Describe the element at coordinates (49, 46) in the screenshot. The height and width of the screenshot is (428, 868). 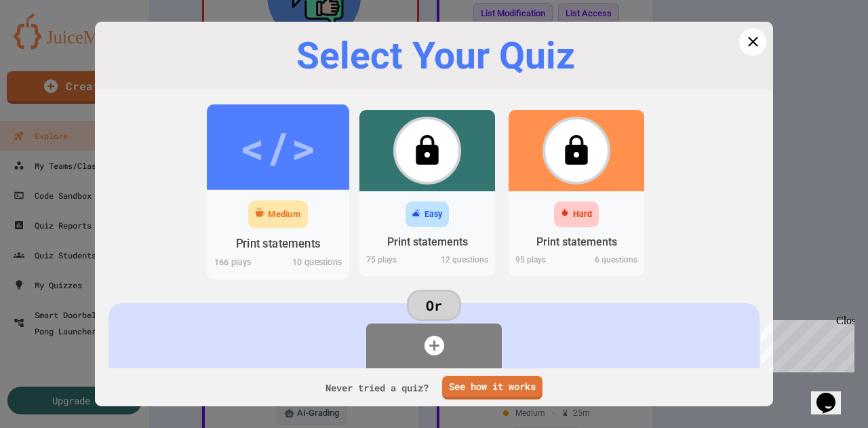
I see `div: Chat with us now!Close` at that location.